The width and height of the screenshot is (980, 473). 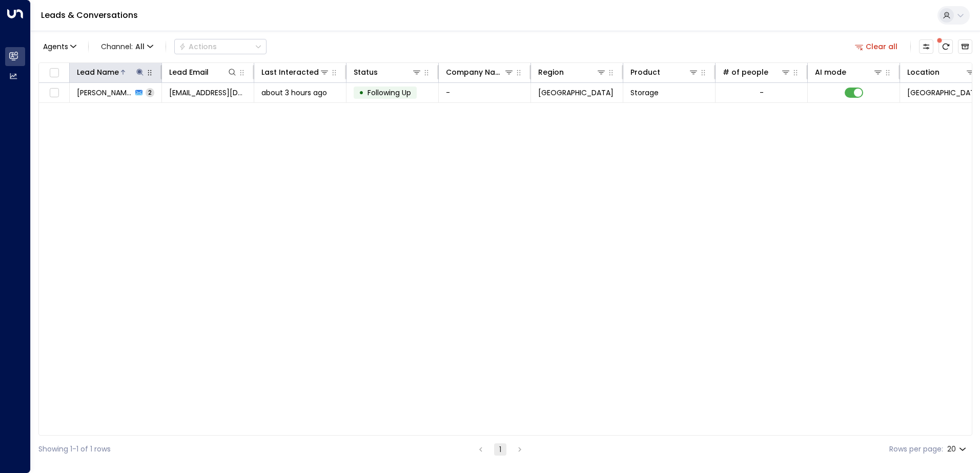 I want to click on span: about 3 hours ago, so click(x=294, y=92).